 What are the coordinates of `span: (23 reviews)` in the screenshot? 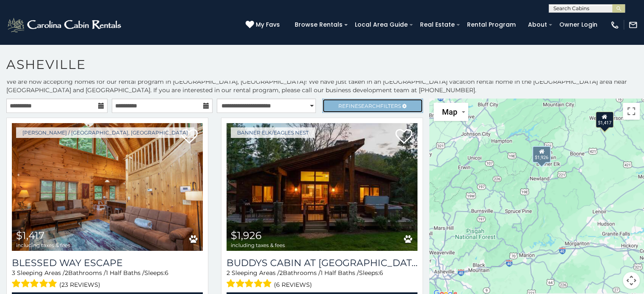 It's located at (79, 285).